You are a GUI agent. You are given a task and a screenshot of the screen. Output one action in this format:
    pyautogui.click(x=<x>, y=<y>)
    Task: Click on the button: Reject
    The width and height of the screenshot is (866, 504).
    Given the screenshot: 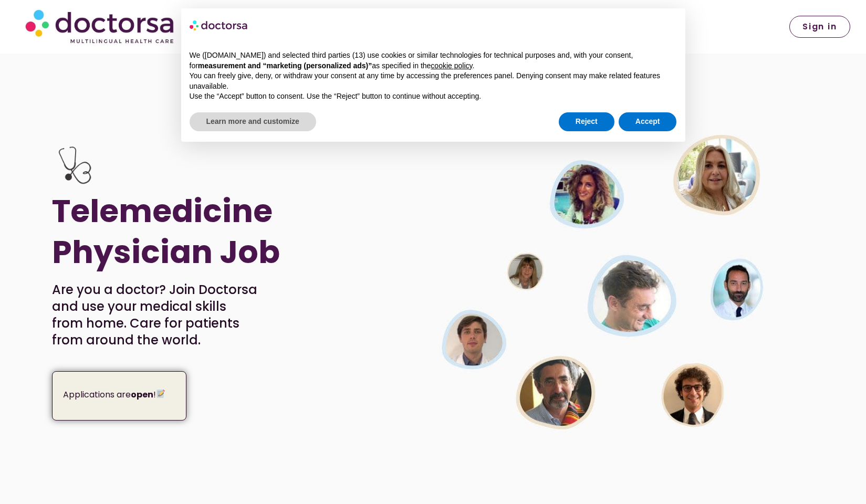 What is the action you would take?
    pyautogui.click(x=586, y=122)
    